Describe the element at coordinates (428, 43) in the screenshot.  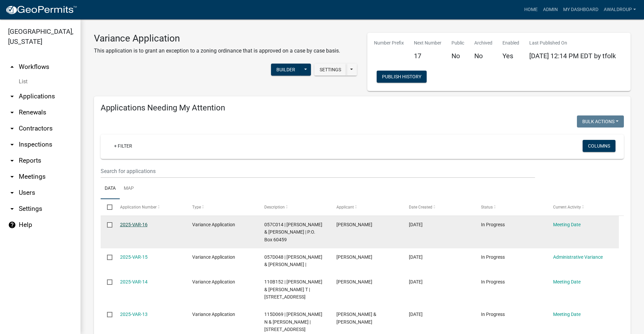
I see `p: Next Number` at that location.